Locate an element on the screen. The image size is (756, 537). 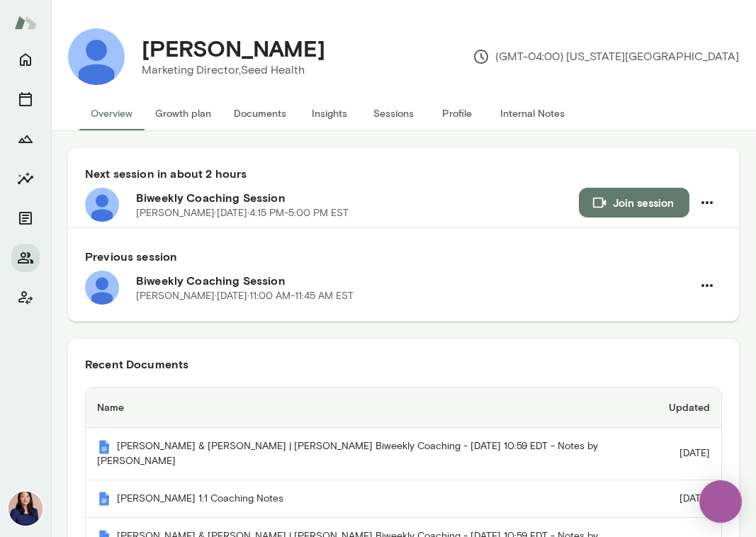
th: Name is located at coordinates (372, 407).